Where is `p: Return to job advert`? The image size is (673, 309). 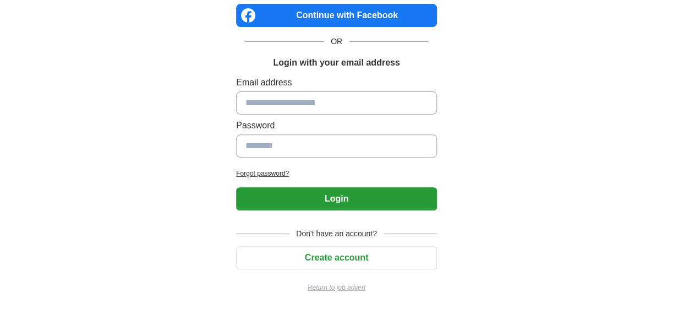
p: Return to job advert is located at coordinates (336, 287).